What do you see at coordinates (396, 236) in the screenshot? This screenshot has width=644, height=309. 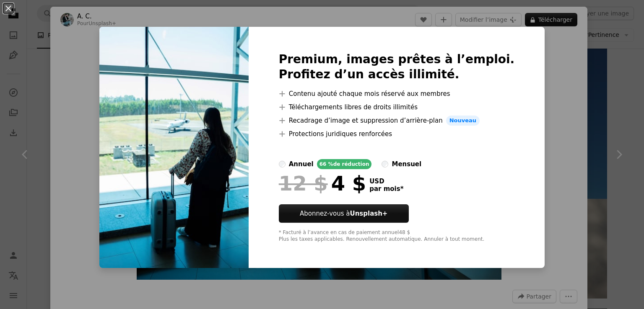 I see `div: * Facturé à l’avance en cas de paiement annuel 48 $ Plus les taxes applicables. Renouvellement au...` at bounding box center [396, 236].